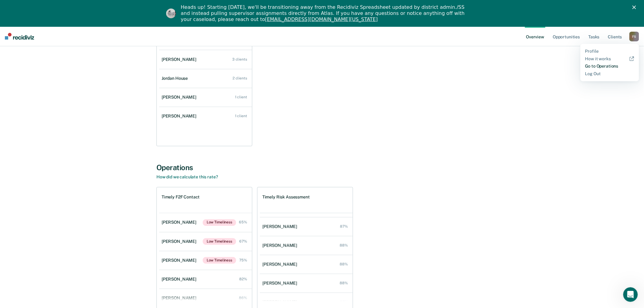 The width and height of the screenshot is (644, 308). I want to click on a: Go to Operations, so click(610, 66).